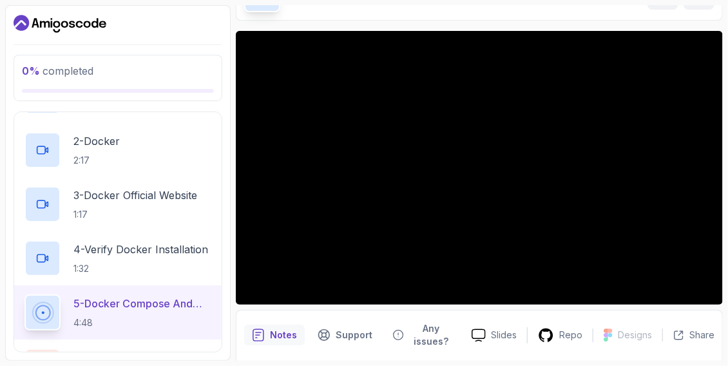  What do you see at coordinates (97, 160) in the screenshot?
I see `p: 2:17` at bounding box center [97, 160].